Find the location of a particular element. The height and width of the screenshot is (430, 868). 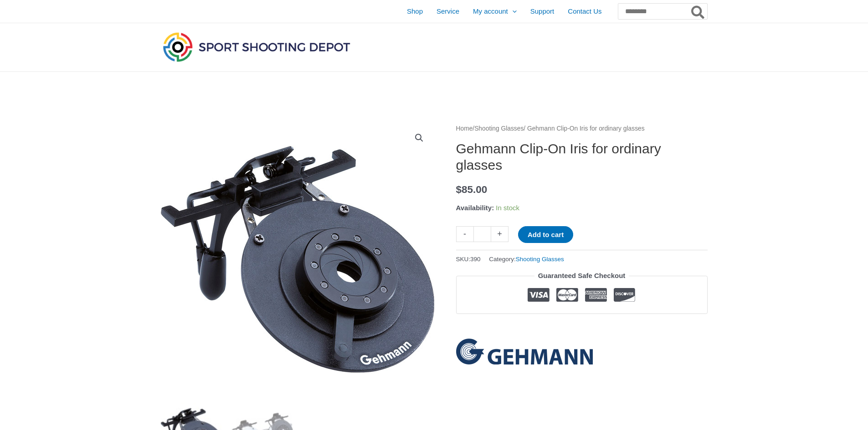

nav: Breadcrumb is located at coordinates (582, 129).